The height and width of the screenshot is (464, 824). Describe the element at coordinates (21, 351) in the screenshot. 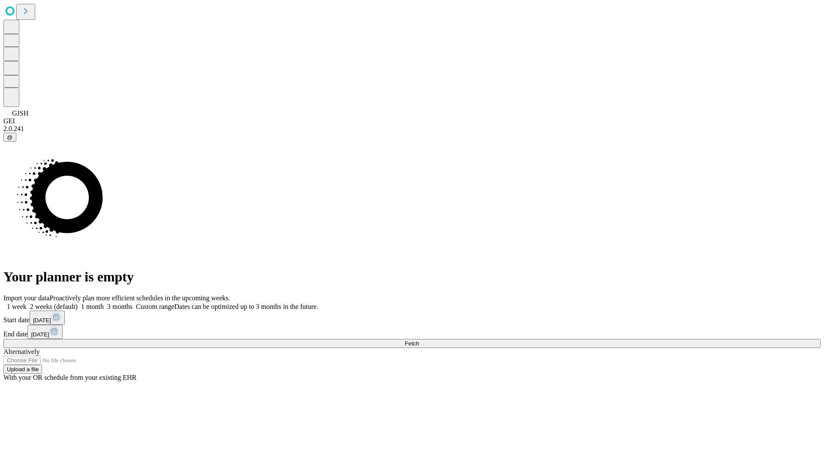

I see `span: Alternatively` at that location.